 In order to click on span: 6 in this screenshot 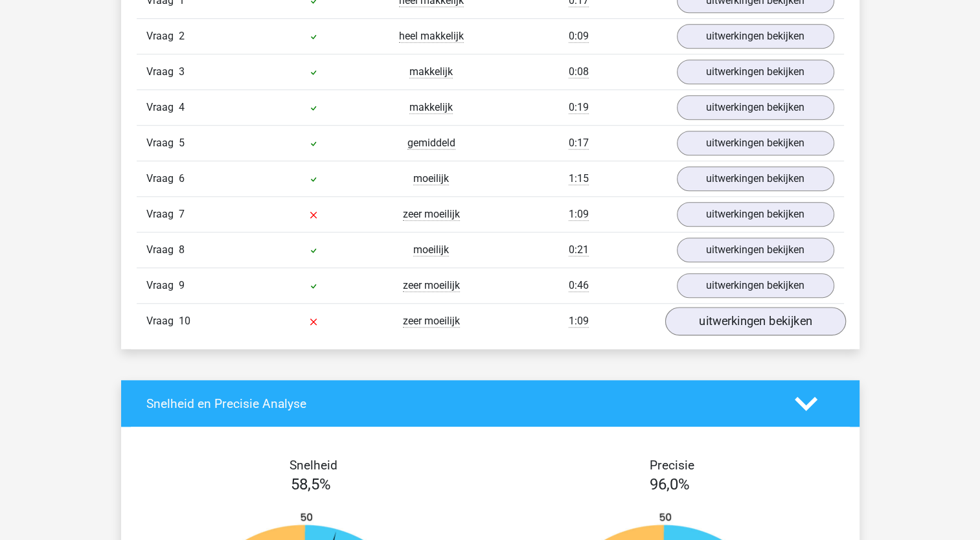, I will do `click(181, 178)`.